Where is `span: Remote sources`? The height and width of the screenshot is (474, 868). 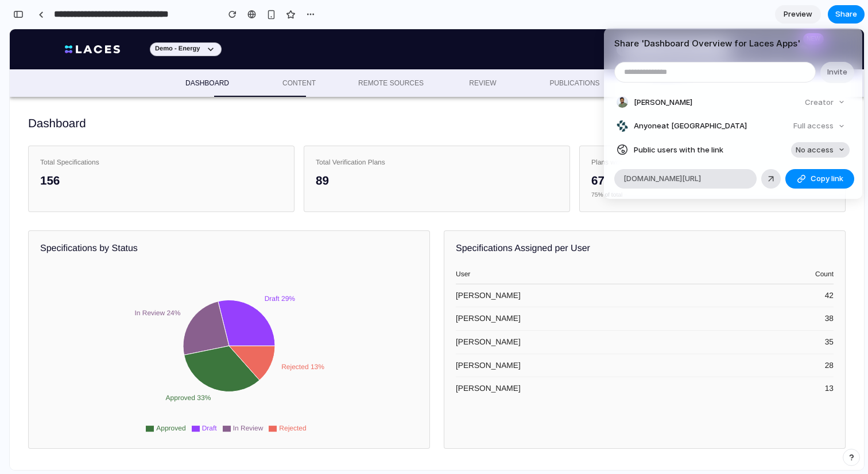
span: Remote sources is located at coordinates (381, 54).